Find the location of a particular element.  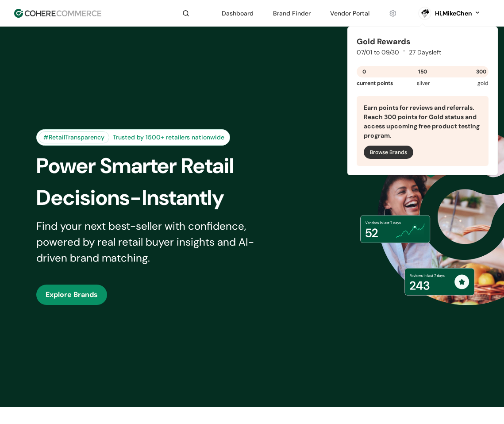

div: silver is located at coordinates (435, 83).